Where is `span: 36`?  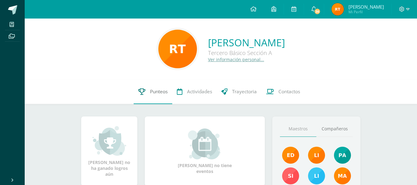 span: 36 is located at coordinates (318, 11).